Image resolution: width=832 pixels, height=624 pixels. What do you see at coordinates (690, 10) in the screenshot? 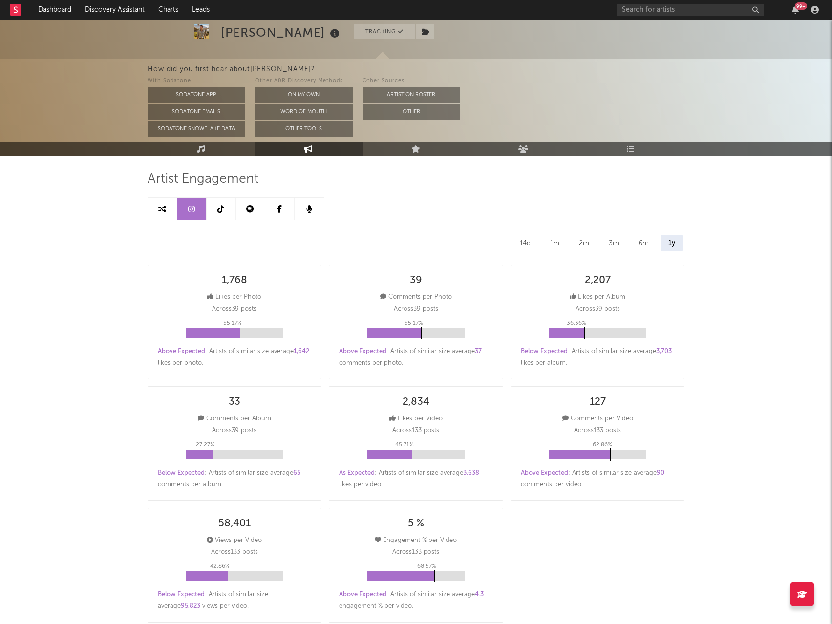
I see `input: Search for artists` at bounding box center [690, 10].